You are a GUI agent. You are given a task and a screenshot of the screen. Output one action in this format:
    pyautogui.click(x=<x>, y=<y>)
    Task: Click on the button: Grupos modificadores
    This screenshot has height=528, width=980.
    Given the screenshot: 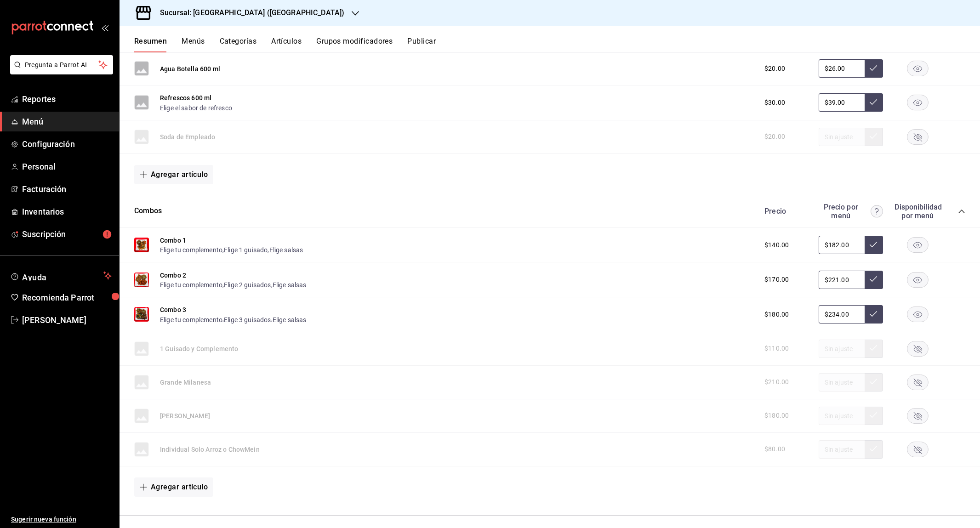 What is the action you would take?
    pyautogui.click(x=355, y=45)
    